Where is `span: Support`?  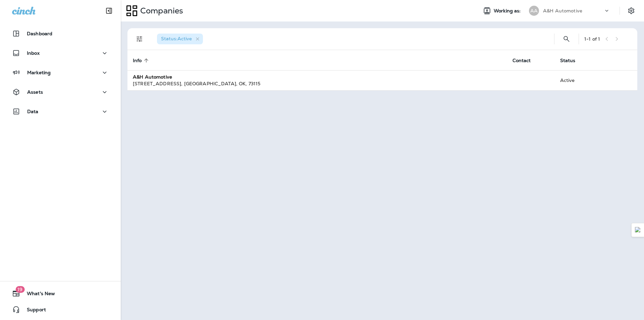
span: Support is located at coordinates (33, 311).